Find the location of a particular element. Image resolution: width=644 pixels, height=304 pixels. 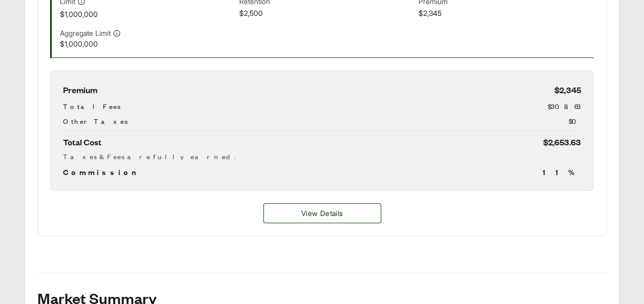

span: Total Fees is located at coordinates (92, 106).